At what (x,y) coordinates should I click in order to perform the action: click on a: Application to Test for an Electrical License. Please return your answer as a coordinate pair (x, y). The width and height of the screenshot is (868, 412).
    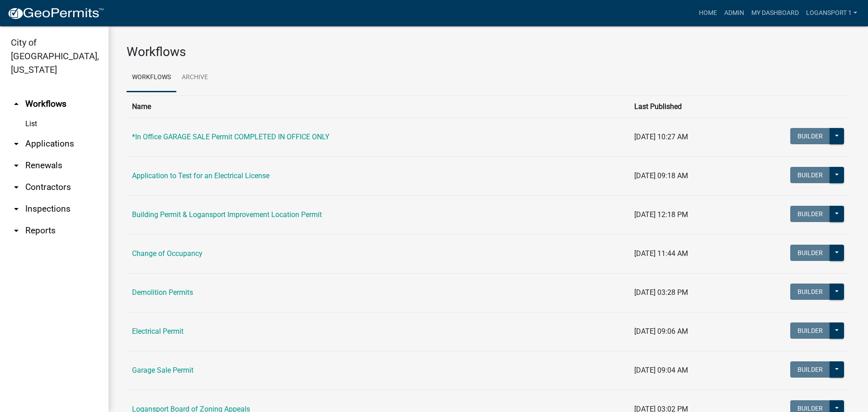
    Looking at the image, I should click on (201, 176).